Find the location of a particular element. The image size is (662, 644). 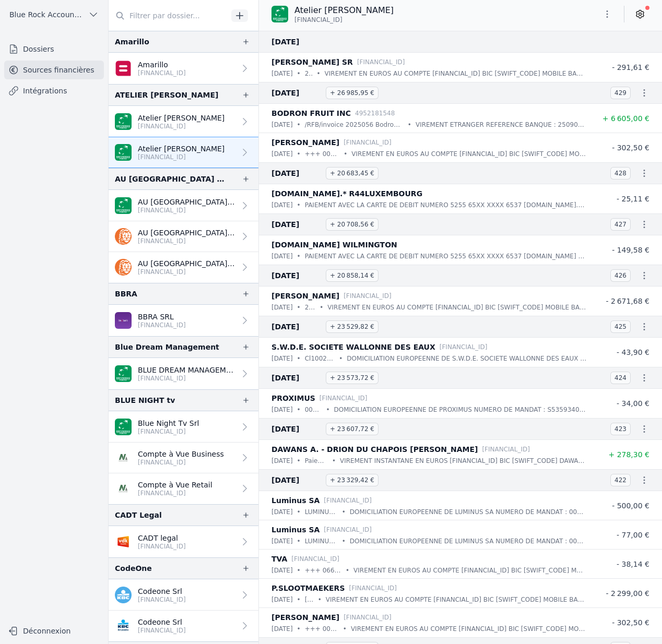

span: - 302,50 € is located at coordinates (631, 148).